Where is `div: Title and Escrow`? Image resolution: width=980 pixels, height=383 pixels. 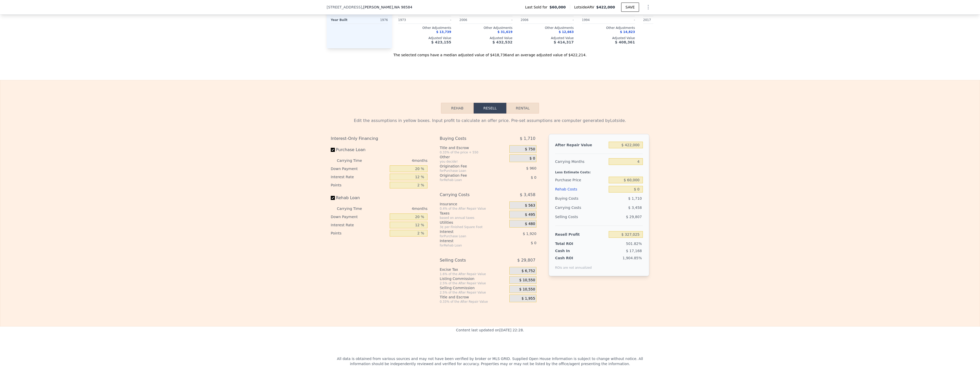 div: Title and Escrow is located at coordinates (473, 297).